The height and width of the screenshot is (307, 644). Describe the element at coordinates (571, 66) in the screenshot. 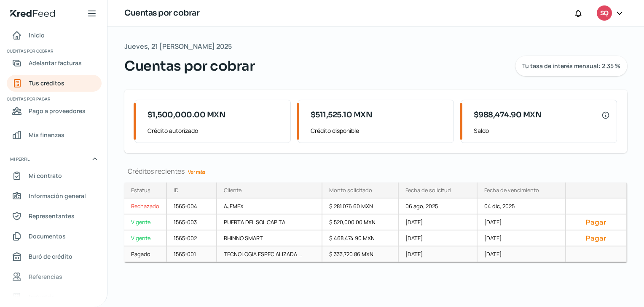

I see `span: Tu tasa de interés mensual: 2.35 %` at that location.